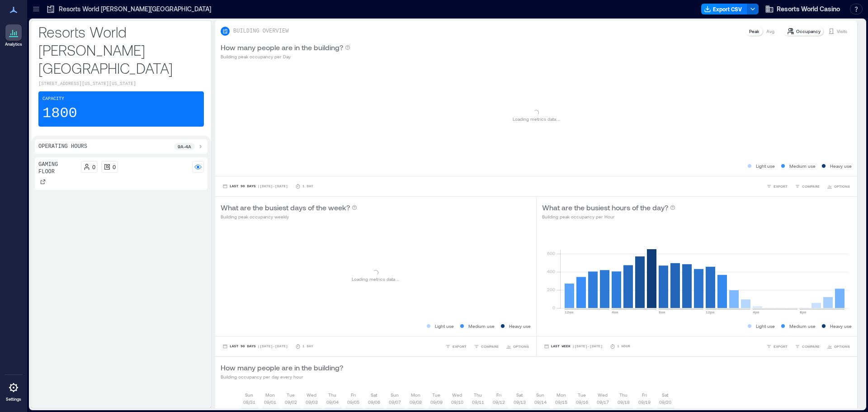 The image size is (868, 412). What do you see at coordinates (285, 208) in the screenshot?
I see `p: What are the busiest days of the week?` at bounding box center [285, 208].